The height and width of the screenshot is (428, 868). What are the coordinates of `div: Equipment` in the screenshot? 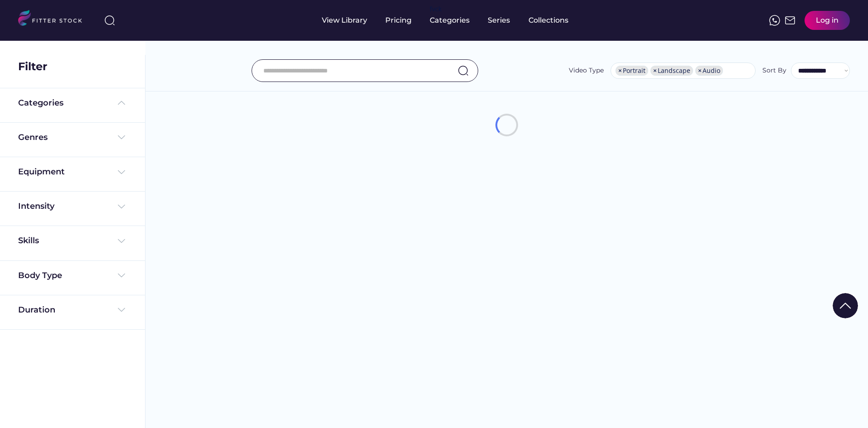 It's located at (41, 172).